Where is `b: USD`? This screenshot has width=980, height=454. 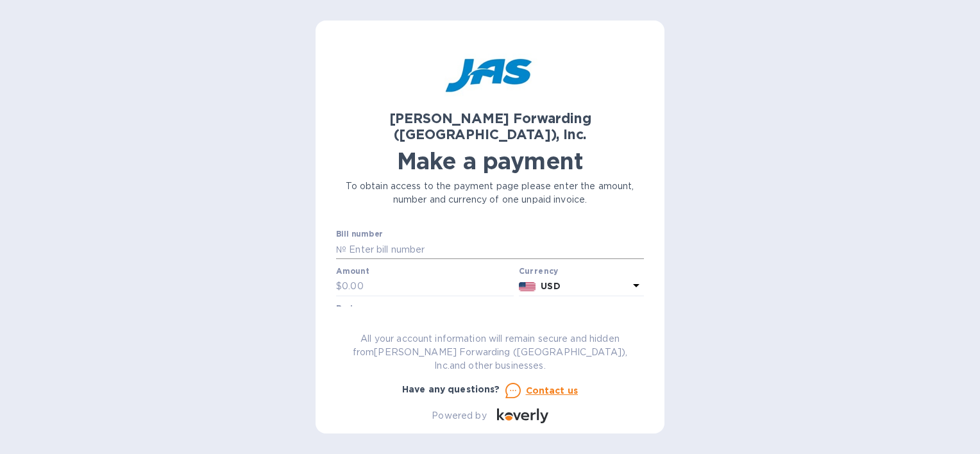
b: USD is located at coordinates (550, 286).